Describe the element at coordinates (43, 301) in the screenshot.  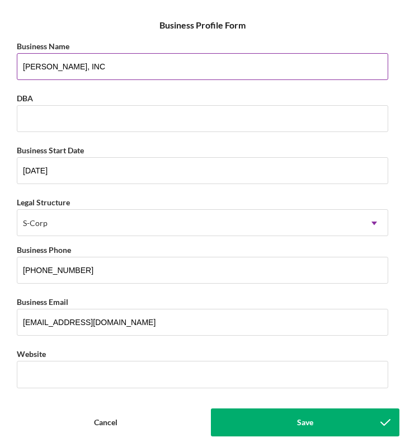
I see `label: Business Email` at that location.